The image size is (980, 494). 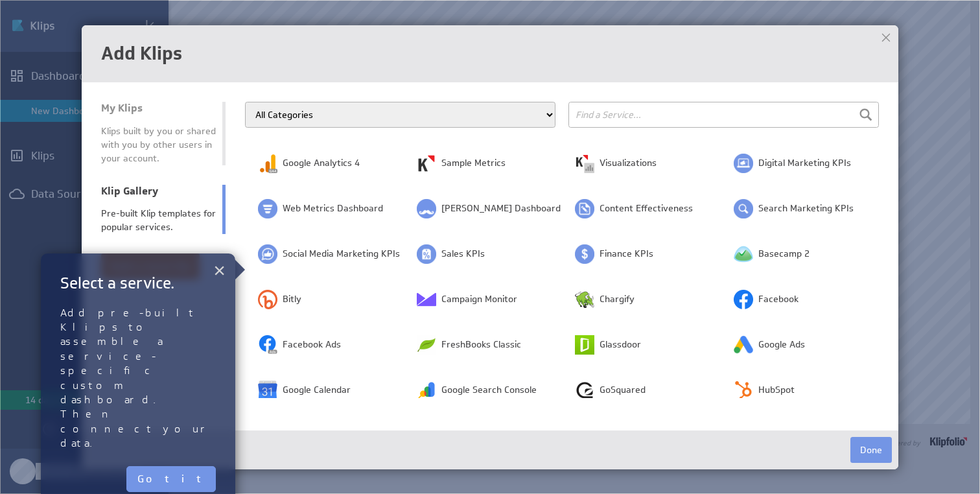 I want to click on span: Basecamp 2, so click(x=783, y=254).